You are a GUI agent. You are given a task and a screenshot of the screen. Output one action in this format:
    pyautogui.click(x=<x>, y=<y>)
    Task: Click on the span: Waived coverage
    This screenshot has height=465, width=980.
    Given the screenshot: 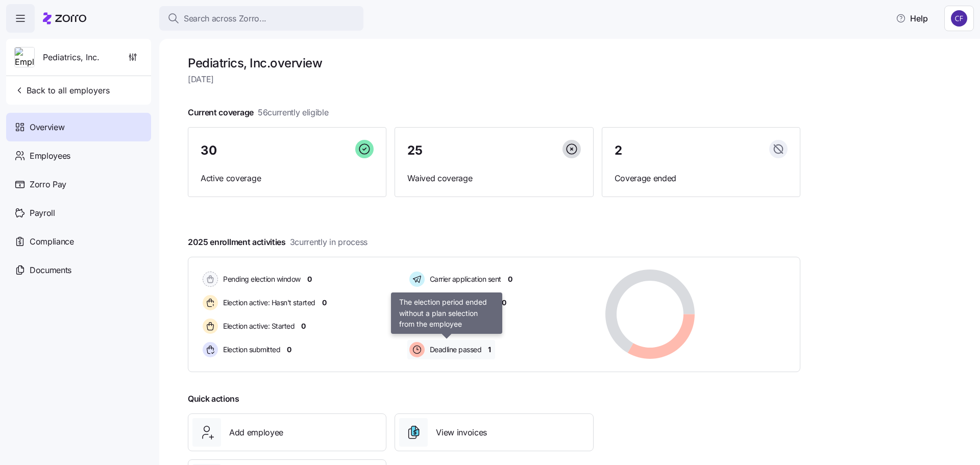 What is the action you would take?
    pyautogui.click(x=493, y=178)
    